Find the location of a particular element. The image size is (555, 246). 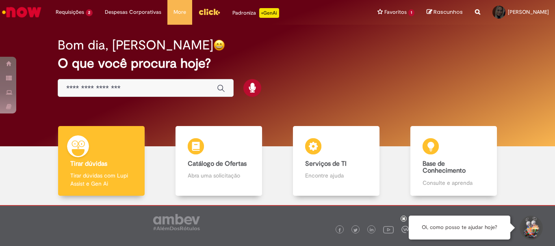

a: Tirar dúvidas Tirar dúvidas com Lupi Assist e Gen Ai is located at coordinates (101, 161).